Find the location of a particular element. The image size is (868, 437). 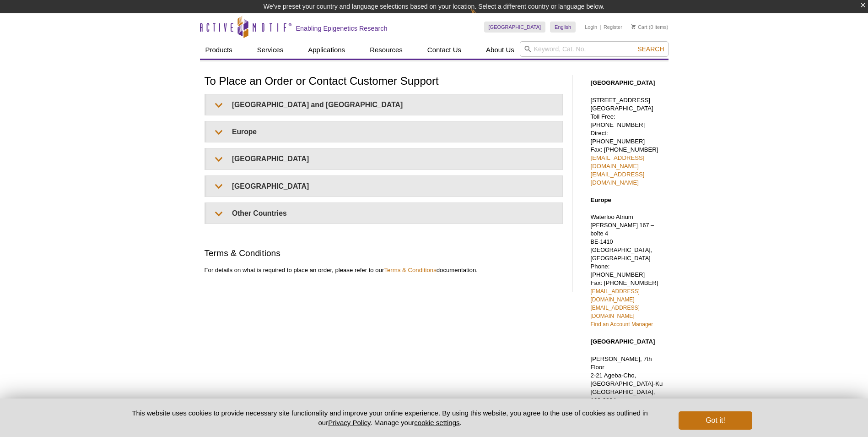

input: Keyword, Cat. No. is located at coordinates (594, 49).